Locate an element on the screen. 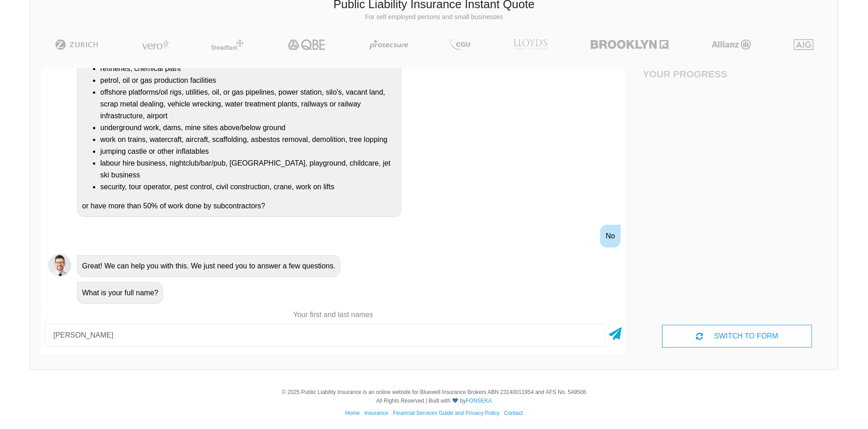 The image size is (868, 429). li: underground work, dams, mine sites above/below ground is located at coordinates (249, 128).